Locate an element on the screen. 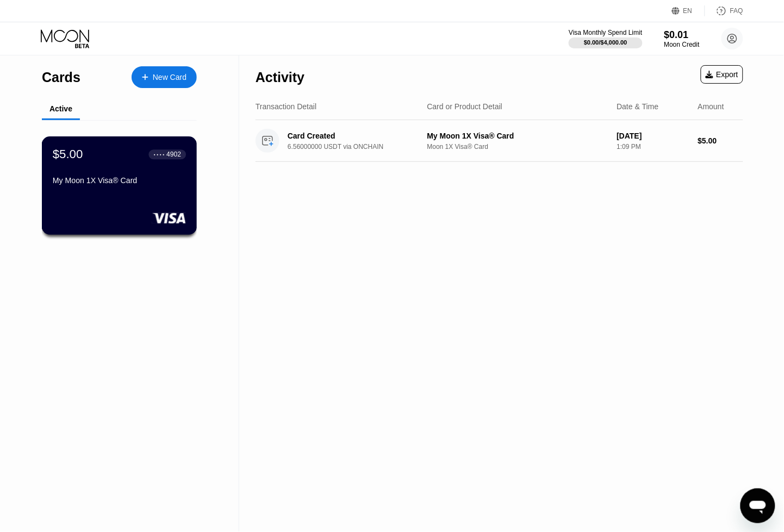  div: Amount is located at coordinates (711, 106).